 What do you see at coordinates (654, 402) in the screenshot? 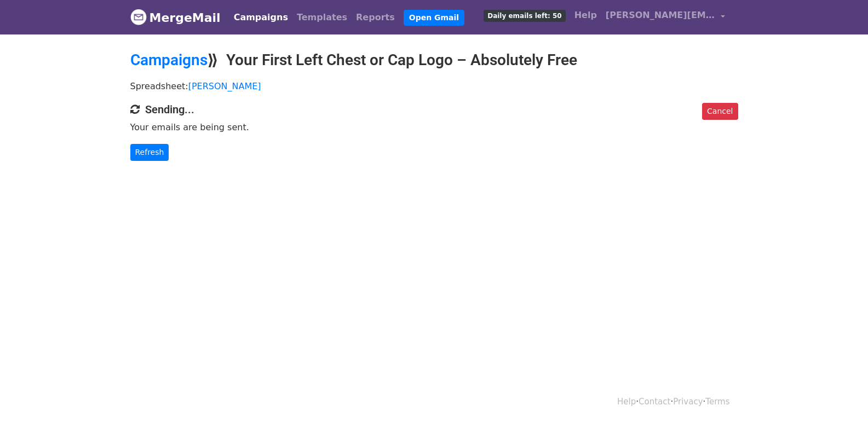
I see `a: Contact` at bounding box center [654, 402].